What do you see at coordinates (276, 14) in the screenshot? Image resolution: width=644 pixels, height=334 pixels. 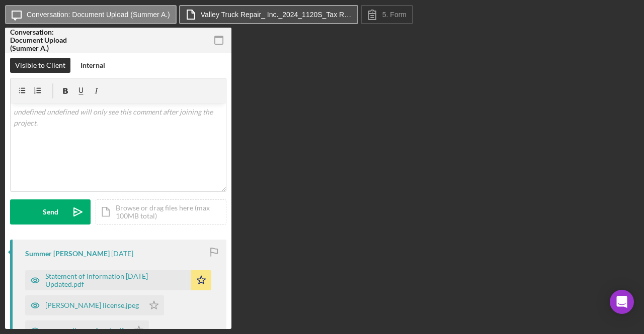 I see `label: Valley Truck Repair_ Inc._2024_1120S_Tax Returns.pdf` at bounding box center [276, 14].